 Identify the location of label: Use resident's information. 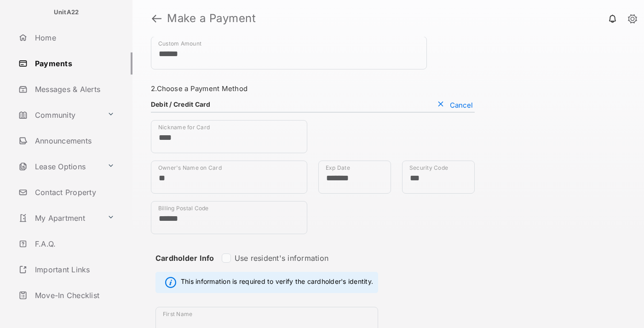
(282, 258).